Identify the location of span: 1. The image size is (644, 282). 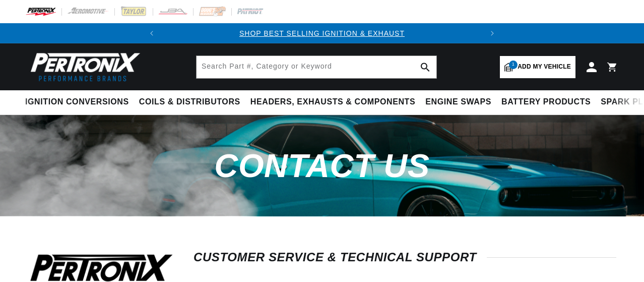
(513, 65).